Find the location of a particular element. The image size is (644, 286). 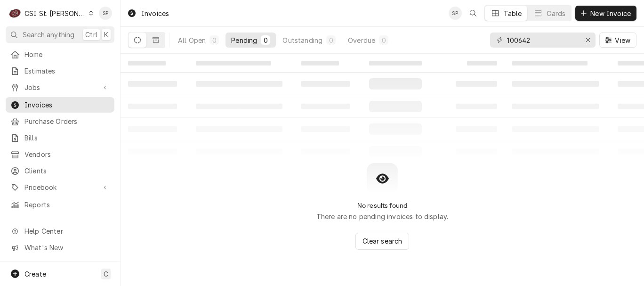

a: Vendors is located at coordinates (60, 154).